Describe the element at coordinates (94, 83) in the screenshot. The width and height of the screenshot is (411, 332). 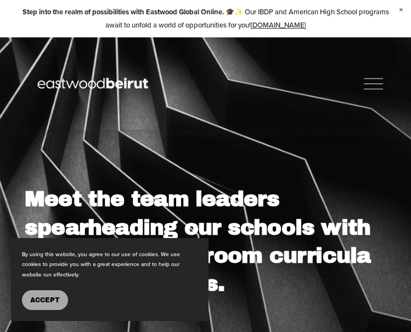
I see `img: EastwoodIS Global Site` at that location.